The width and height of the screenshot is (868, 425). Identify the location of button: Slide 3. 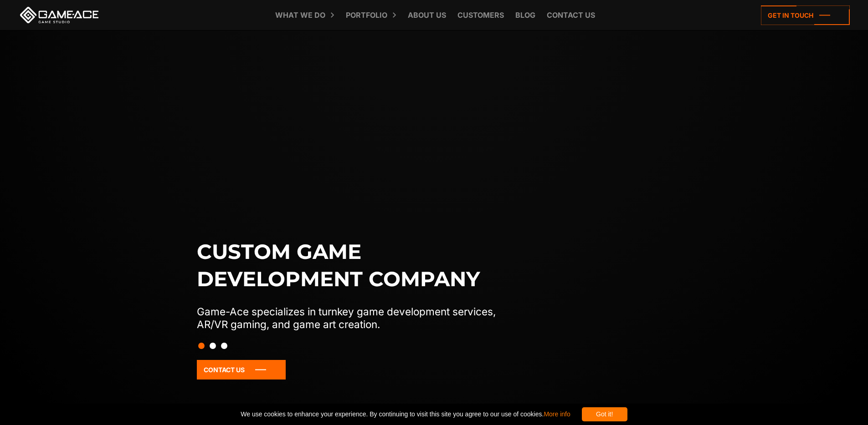
(224, 346).